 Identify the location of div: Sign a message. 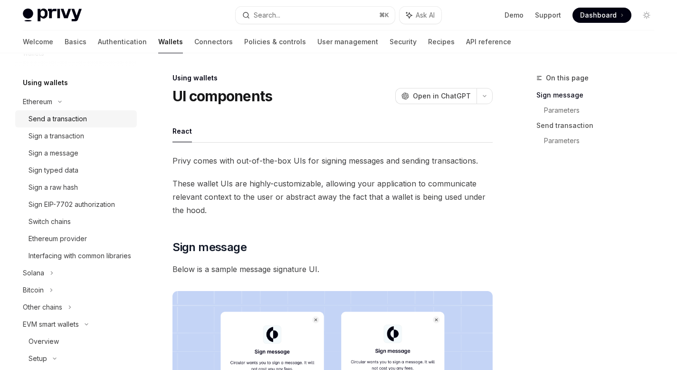
(53, 153).